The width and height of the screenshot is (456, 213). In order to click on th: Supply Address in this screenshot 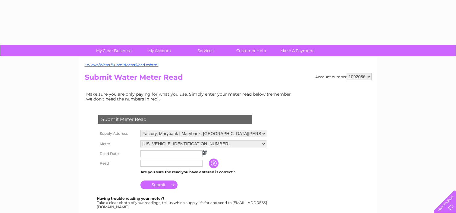, I will do `click(118, 134)`.